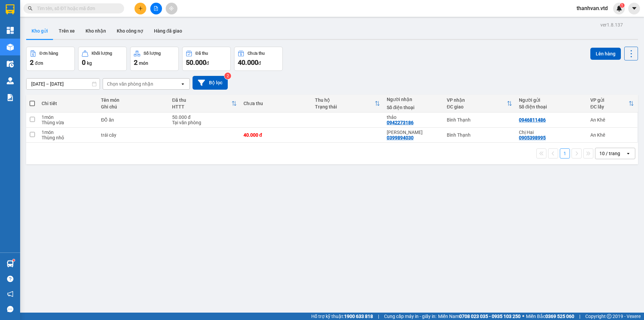 This screenshot has height=320, width=644. Describe the element at coordinates (50, 59) in the screenshot. I see `button: Đơn hàng2đơn` at that location.